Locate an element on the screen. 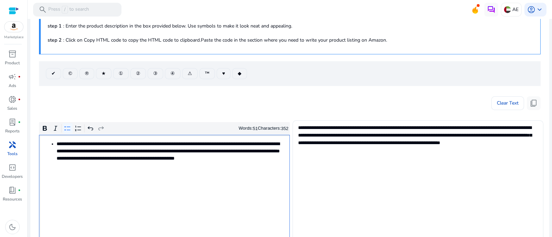  p: Tools is located at coordinates (12, 154).